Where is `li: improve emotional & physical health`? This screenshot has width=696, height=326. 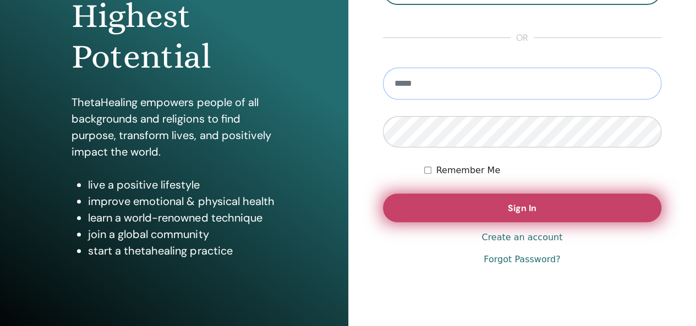
li: improve emotional & physical health is located at coordinates (182, 201).